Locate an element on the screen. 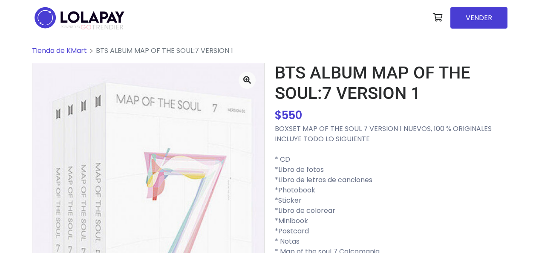 The height and width of the screenshot is (253, 539). span: Tienda de KMart is located at coordinates (59, 50).